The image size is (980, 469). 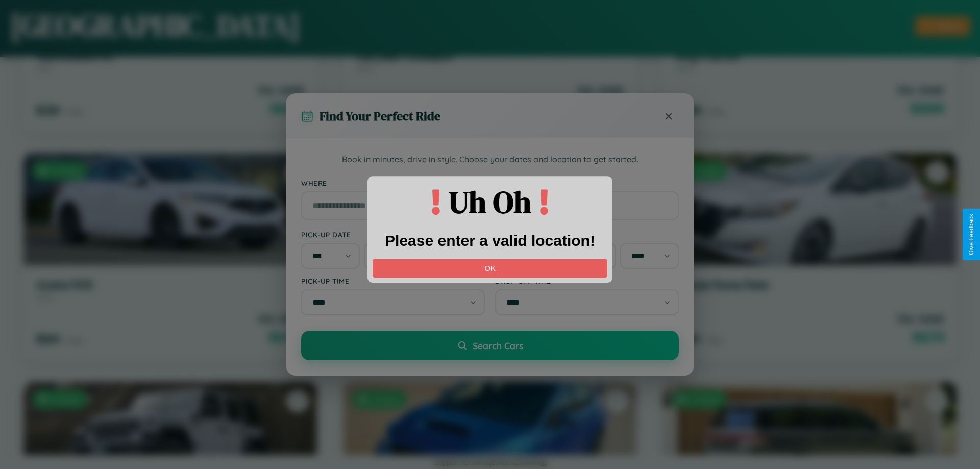 I want to click on span: Search Cars, so click(x=498, y=346).